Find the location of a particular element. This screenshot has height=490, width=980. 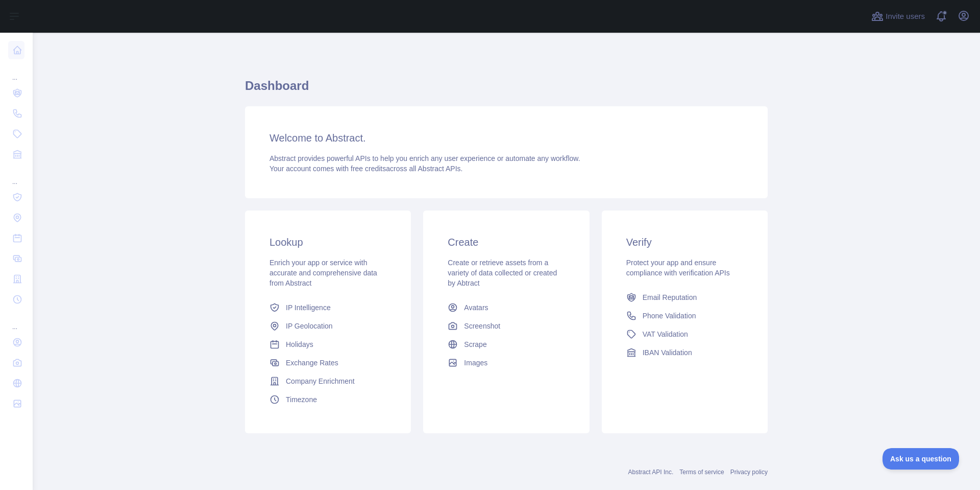

a: Images is located at coordinates (506, 363).